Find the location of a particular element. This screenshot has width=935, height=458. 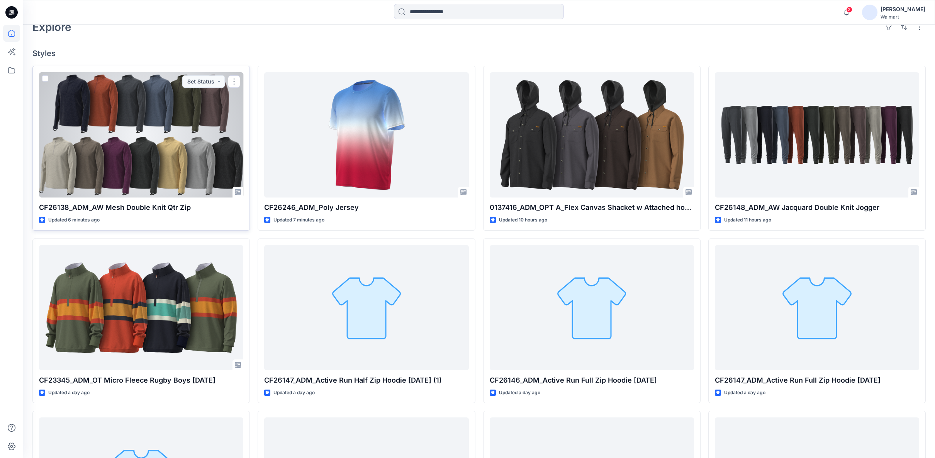

p: Updated 11 hours ago is located at coordinates (748, 220).